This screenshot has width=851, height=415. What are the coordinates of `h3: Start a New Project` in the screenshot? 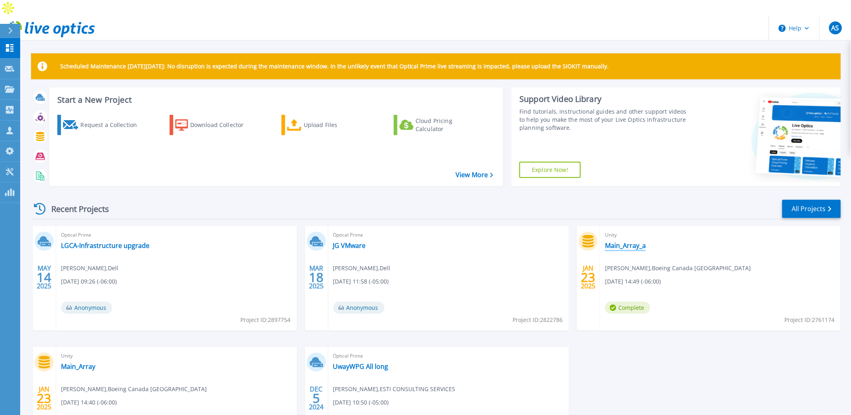 It's located at (275, 100).